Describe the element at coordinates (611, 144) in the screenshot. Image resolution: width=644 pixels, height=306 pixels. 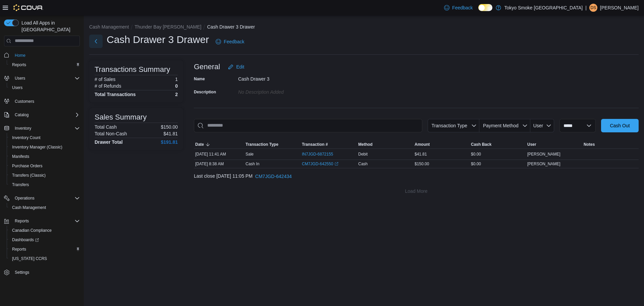
I see `button: Notes` at that location.